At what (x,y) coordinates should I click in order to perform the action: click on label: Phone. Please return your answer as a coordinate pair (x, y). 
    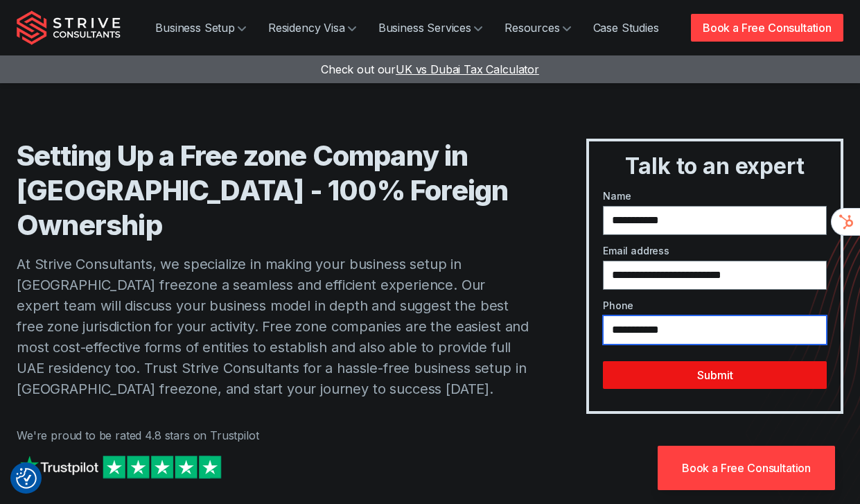
    Looking at the image, I should click on (714, 305).